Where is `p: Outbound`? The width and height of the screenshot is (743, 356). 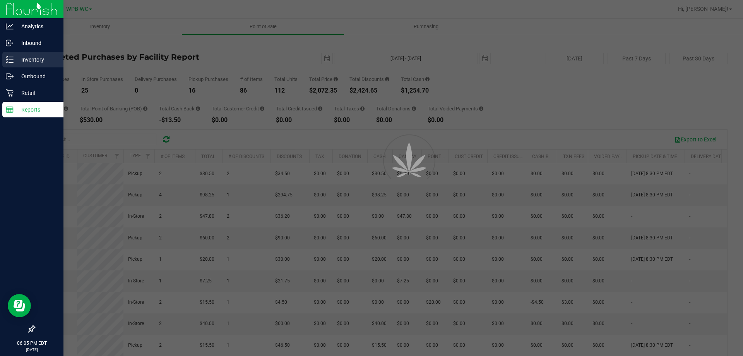
p: Outbound is located at coordinates (37, 76).